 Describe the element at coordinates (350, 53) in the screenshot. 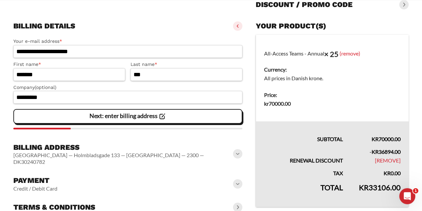

I see `a: (remove)` at that location.